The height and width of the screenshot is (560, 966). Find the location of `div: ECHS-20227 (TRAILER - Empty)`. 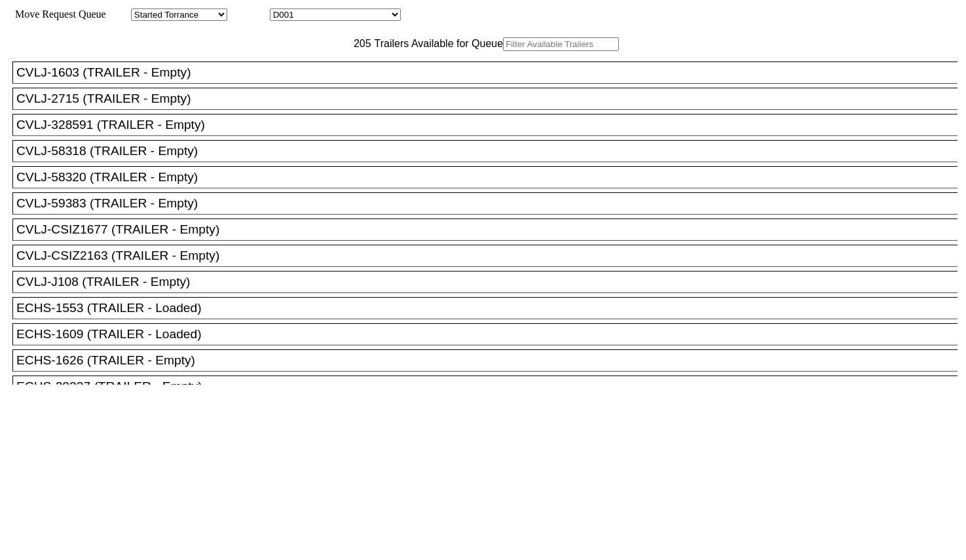

div: ECHS-20227 (TRAILER - Empty) is located at coordinates (490, 387).